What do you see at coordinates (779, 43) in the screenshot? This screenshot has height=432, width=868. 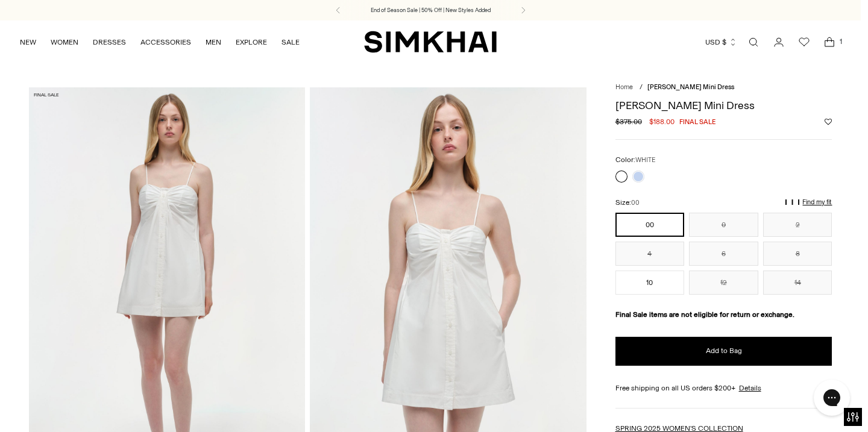 I see `a: Go to the account page` at bounding box center [779, 43].